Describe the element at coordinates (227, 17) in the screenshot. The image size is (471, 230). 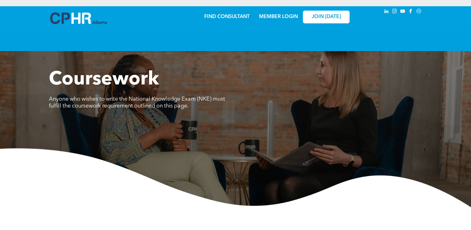
I see `a: FIND CONSULTANT` at that location.